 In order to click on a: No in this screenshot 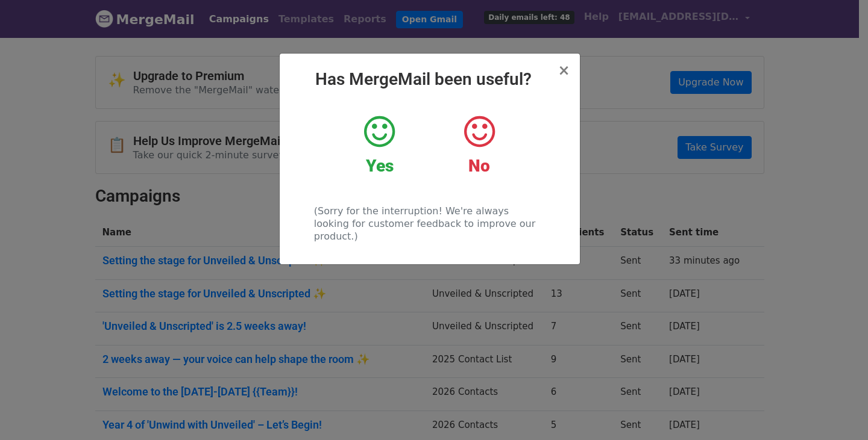, I will do `click(479, 146)`.